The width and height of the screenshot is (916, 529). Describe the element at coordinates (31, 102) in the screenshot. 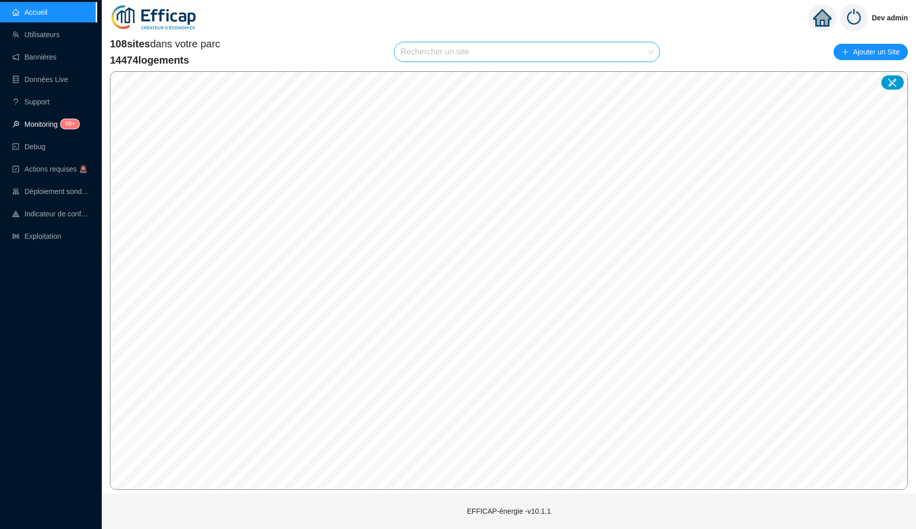

I see `a: questionSupport` at that location.